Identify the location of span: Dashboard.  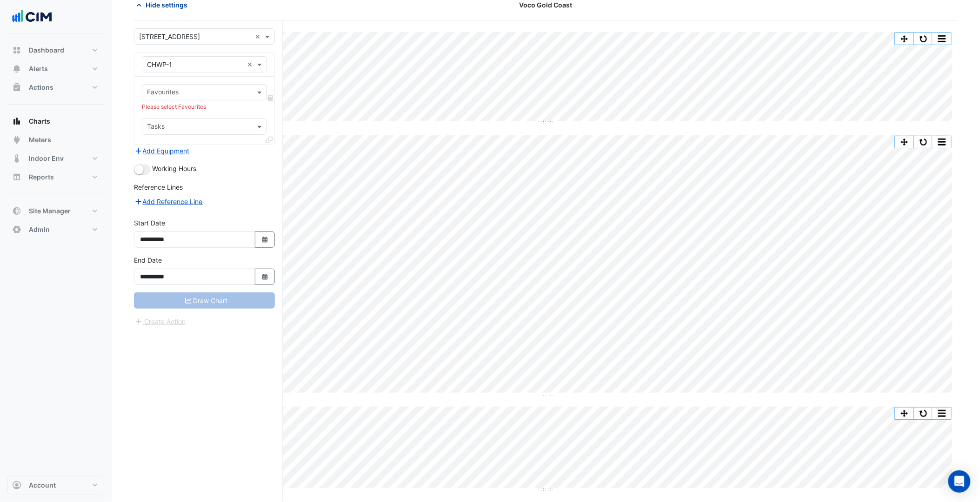
(47, 50).